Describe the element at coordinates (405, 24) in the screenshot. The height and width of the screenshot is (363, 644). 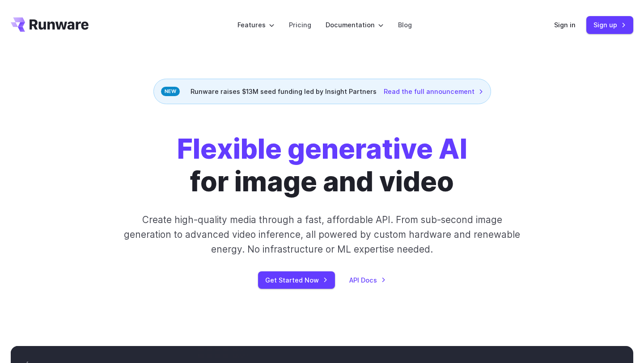
I see `a: Blog` at that location.